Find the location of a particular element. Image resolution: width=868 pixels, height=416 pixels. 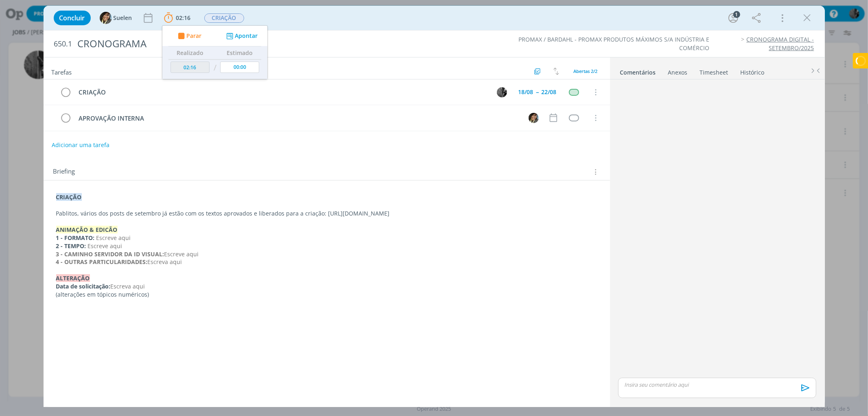

th: Estimado is located at coordinates (240, 53).